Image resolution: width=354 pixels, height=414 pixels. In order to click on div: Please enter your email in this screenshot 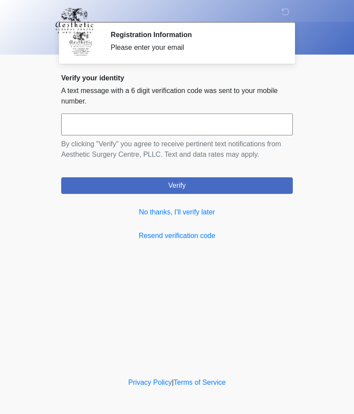, I will do `click(195, 48)`.